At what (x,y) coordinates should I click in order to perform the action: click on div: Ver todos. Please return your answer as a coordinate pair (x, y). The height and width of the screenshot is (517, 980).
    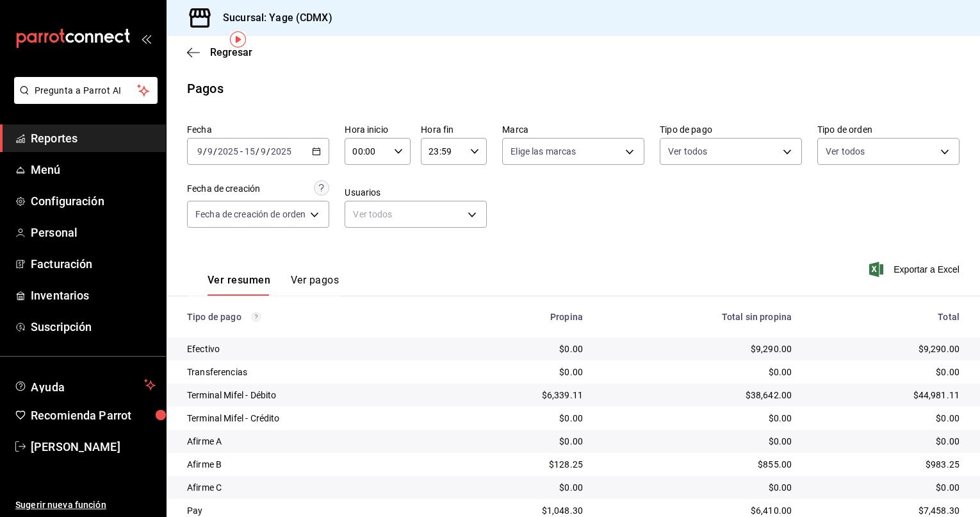
    Looking at the image, I should click on (416, 214).